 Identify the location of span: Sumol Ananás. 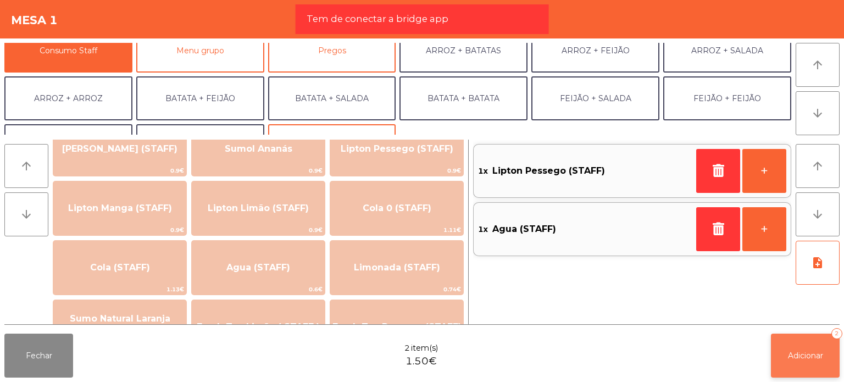
(258, 148).